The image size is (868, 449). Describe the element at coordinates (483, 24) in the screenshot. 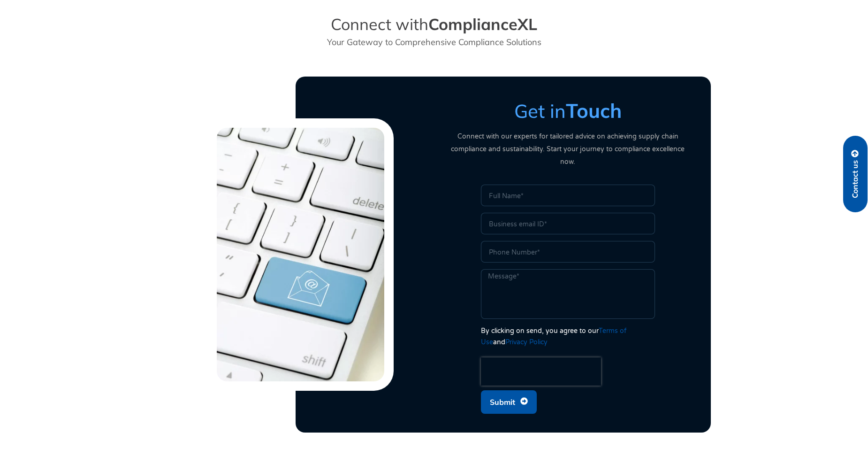

I see `strong: ComplianceXL` at that location.